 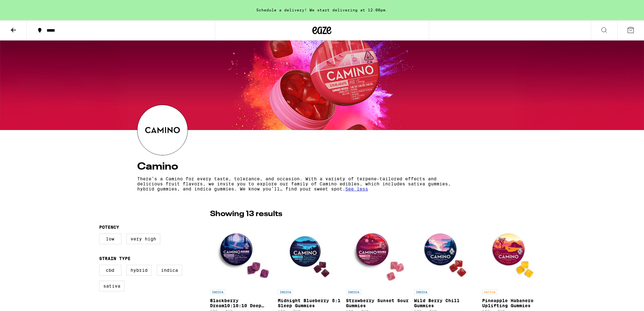 What do you see at coordinates (241, 303) in the screenshot?
I see `p: Blackberry Dream10:10:10 Deep Sleep Gummies` at bounding box center [241, 303].